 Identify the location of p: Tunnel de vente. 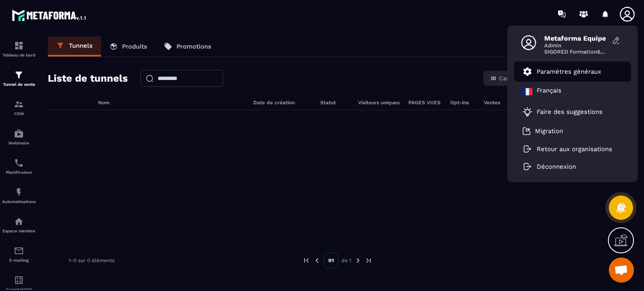
(19, 84).